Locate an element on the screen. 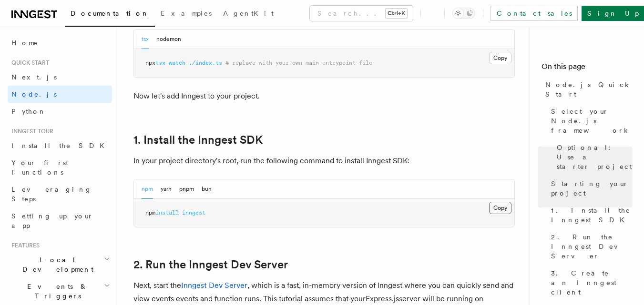 This screenshot has width=644, height=305. span: npx is located at coordinates (150, 63).